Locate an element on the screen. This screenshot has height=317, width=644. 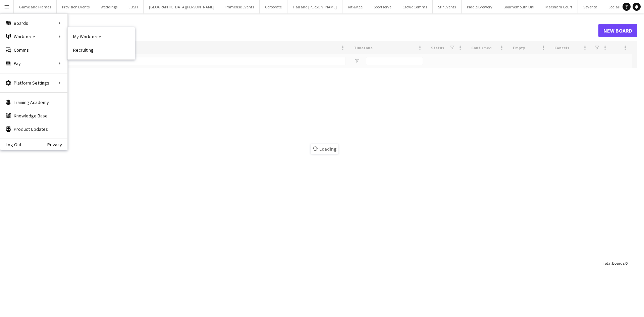
a: Log Out is located at coordinates (11, 145).